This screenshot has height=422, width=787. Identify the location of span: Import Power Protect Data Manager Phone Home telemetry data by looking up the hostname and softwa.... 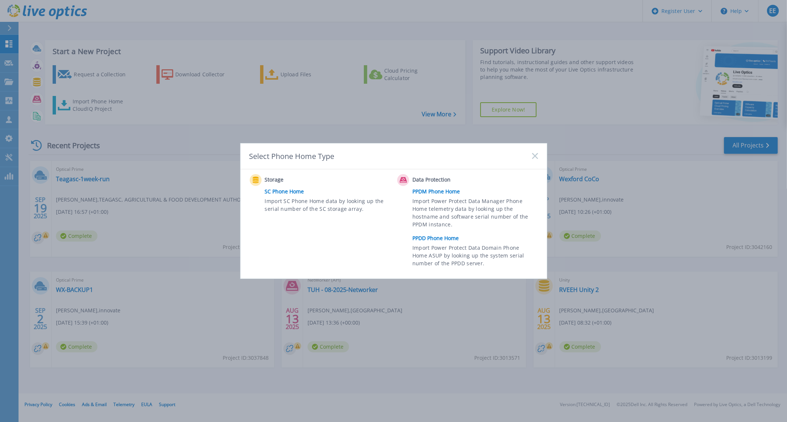
(474, 214).